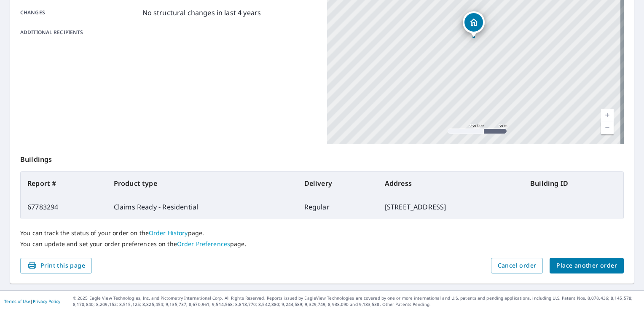 This screenshot has height=311, width=644. I want to click on button: Place another order, so click(587, 266).